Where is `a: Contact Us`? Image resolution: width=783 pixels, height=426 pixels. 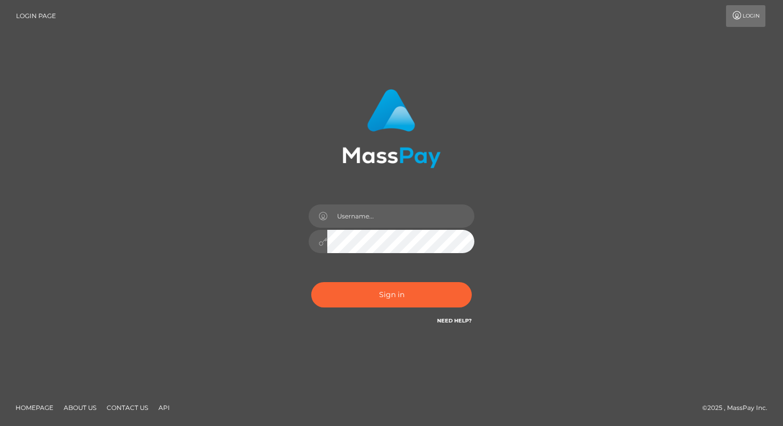
a: Contact Us is located at coordinates (127, 407).